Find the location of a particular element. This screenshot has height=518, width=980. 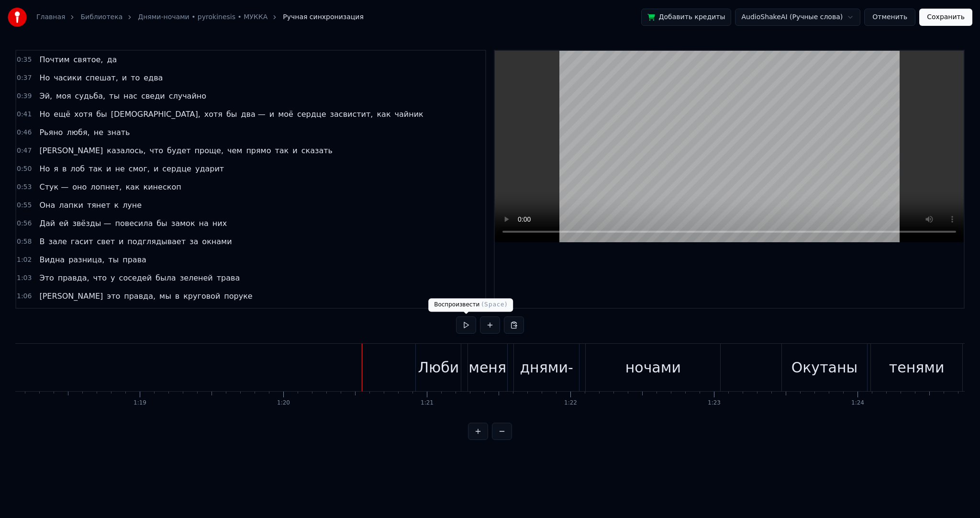

span: к is located at coordinates (117, 205).